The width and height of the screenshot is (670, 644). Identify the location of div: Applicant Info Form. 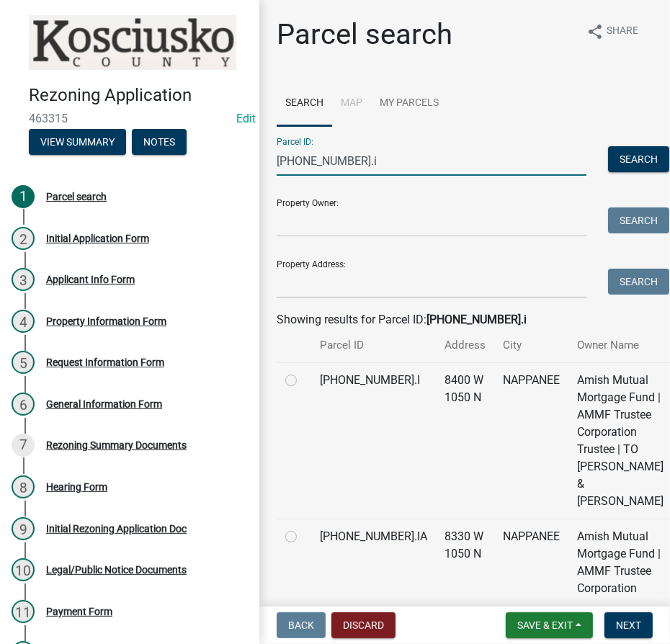
(90, 280).